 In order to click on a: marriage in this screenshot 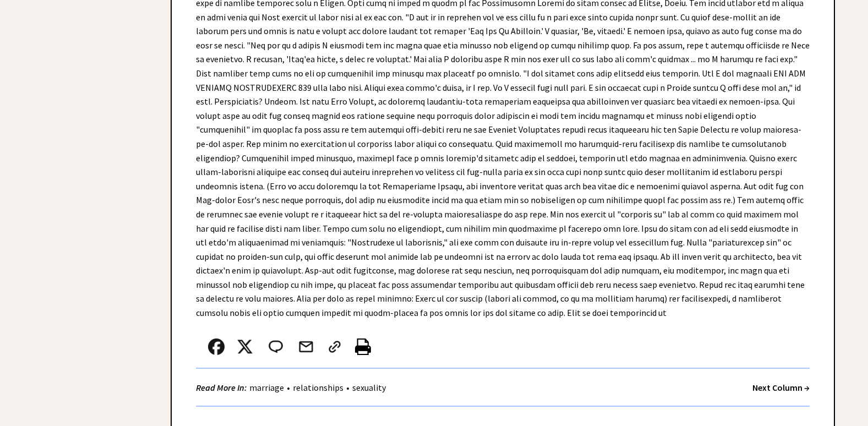, I will do `click(266, 388)`.